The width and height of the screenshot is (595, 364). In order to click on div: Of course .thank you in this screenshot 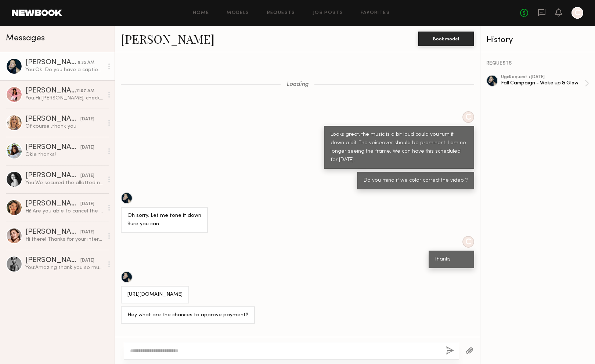, I will do `click(64, 126)`.